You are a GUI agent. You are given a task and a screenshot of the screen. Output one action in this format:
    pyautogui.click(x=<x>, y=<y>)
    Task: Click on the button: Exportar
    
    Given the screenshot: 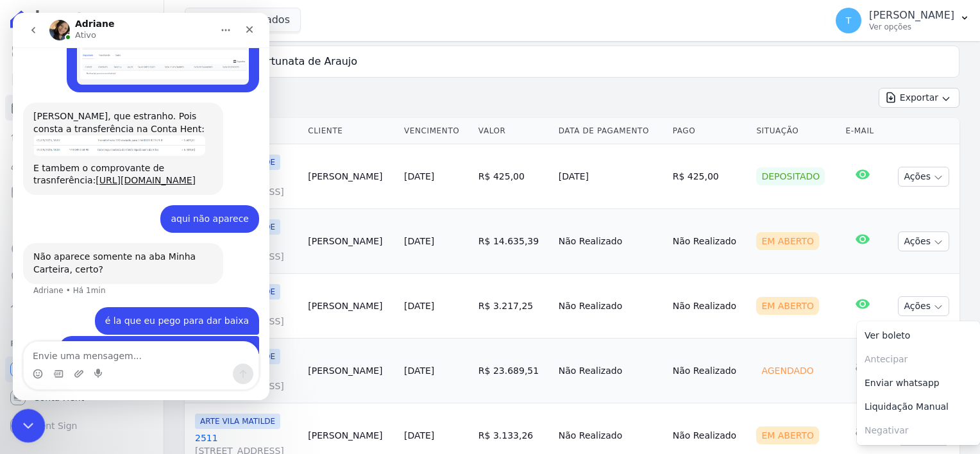 What is the action you would take?
    pyautogui.click(x=919, y=97)
    